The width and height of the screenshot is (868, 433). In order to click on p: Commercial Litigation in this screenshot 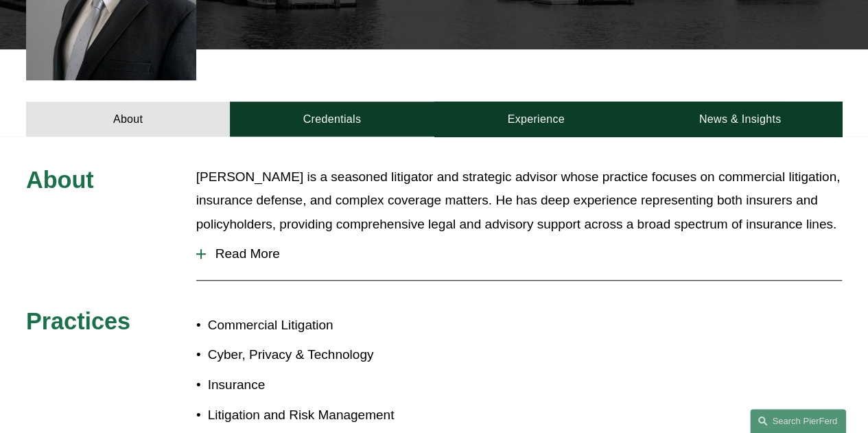, I will do `click(321, 325)`.